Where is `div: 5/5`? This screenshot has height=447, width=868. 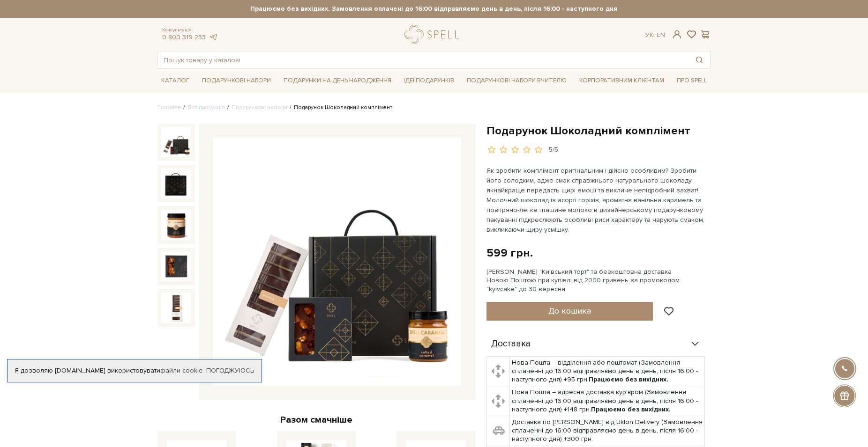 div: 5/5 is located at coordinates (554, 150).